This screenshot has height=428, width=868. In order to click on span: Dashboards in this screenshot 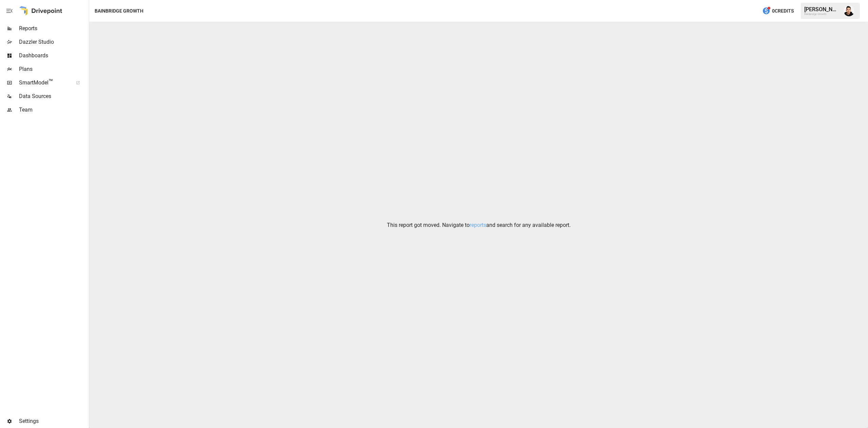, I will do `click(53, 56)`.